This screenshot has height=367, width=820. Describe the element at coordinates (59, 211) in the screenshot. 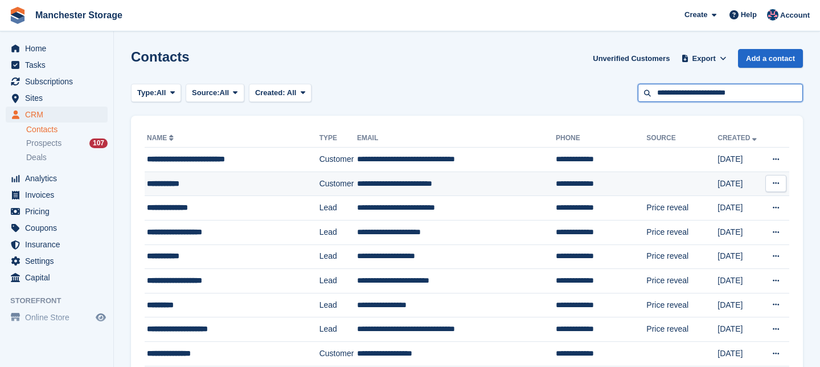

I see `span: Pricing` at that location.